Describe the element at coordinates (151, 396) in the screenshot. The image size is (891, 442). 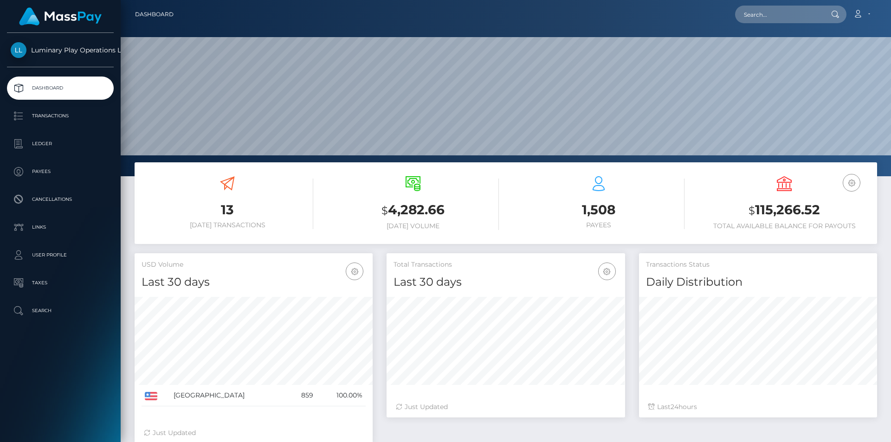
I see `img: US.png` at that location.